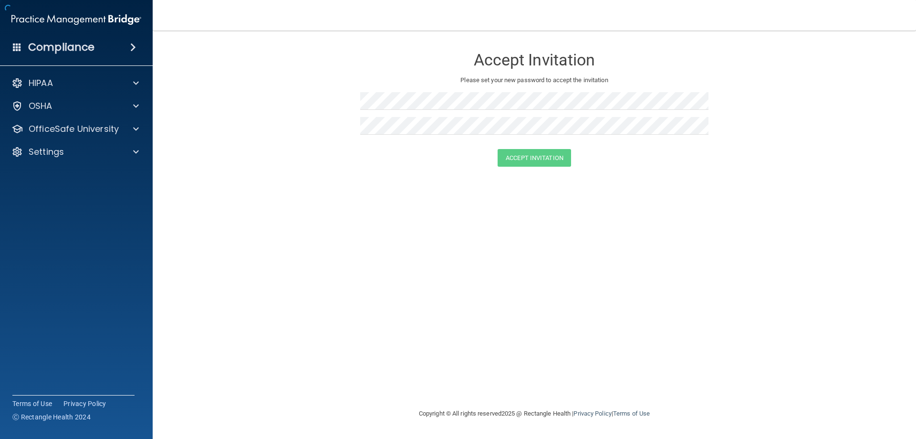 This screenshot has height=439, width=916. What do you see at coordinates (41, 106) in the screenshot?
I see `p: OSHA` at bounding box center [41, 106].